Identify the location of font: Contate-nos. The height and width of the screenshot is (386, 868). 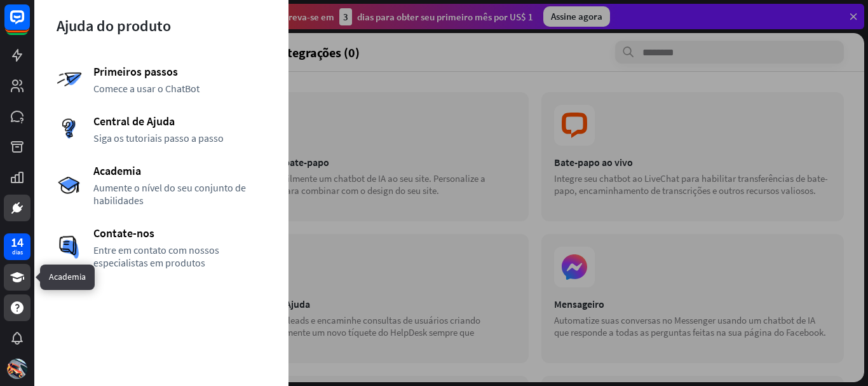
(124, 233).